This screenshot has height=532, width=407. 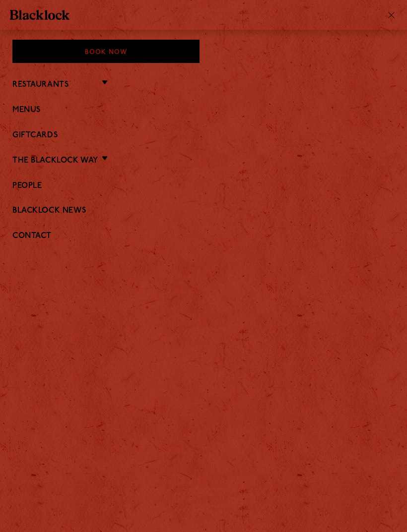 What do you see at coordinates (105, 51) in the screenshot?
I see `div: Book Now` at bounding box center [105, 51].